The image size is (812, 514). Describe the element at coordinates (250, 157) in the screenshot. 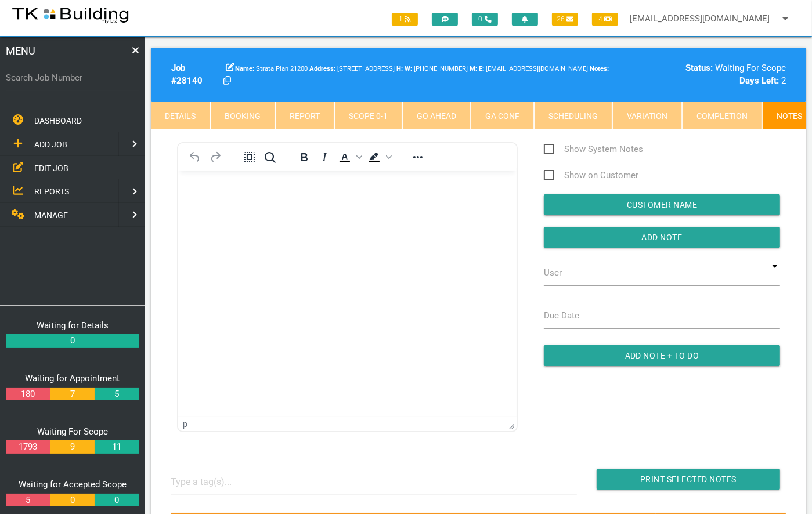

I see `button: Select all` at that location.